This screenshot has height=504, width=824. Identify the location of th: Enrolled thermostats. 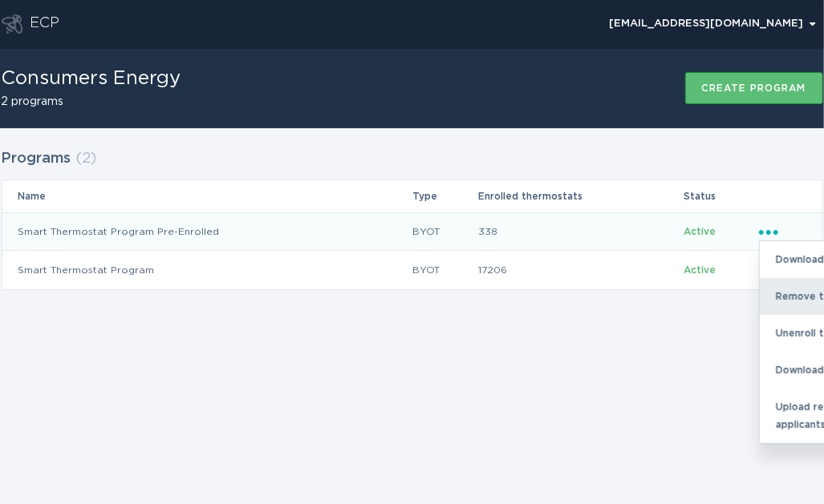
(580, 196).